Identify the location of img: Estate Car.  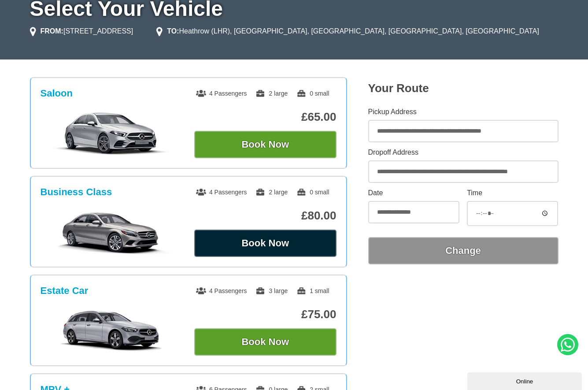
(111, 331).